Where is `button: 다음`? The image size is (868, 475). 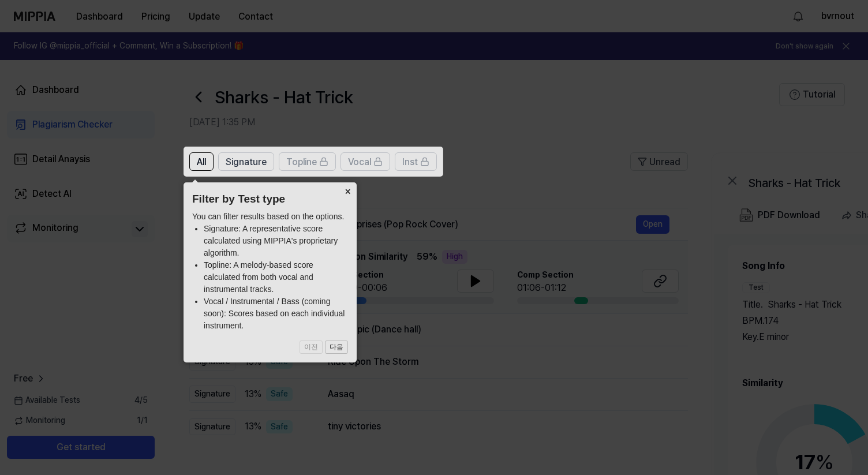
button: 다음 is located at coordinates (336, 347).